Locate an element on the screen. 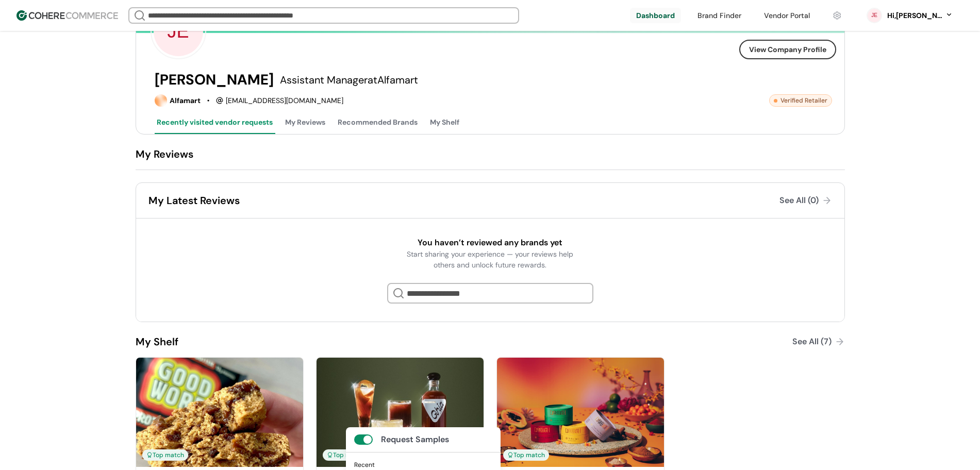  div: See All (0) is located at coordinates (800, 201).